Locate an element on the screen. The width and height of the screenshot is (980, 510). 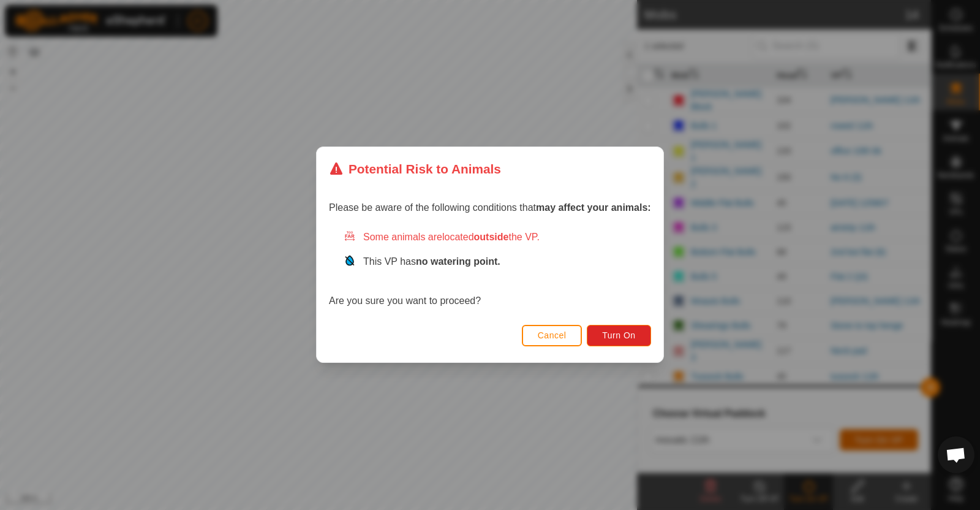
span: Cancel is located at coordinates (552, 336).